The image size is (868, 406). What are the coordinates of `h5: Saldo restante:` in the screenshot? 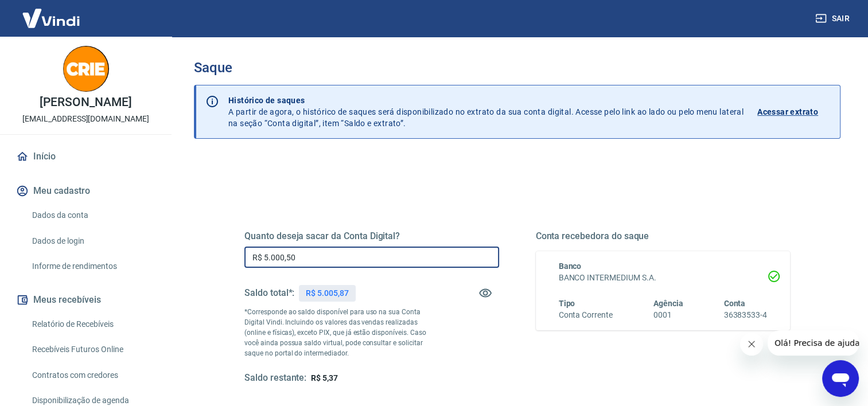 It's located at (275, 378).